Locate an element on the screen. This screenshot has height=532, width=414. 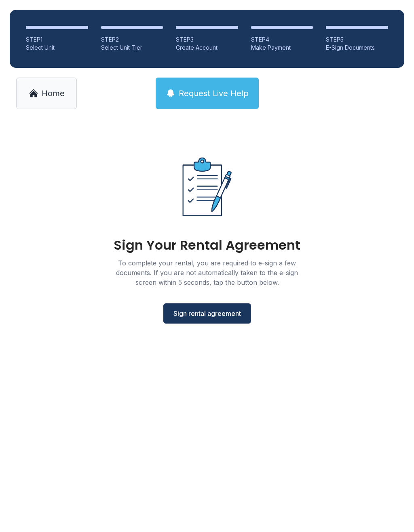
div: Sign Your Rental Agreement is located at coordinates (207, 245).